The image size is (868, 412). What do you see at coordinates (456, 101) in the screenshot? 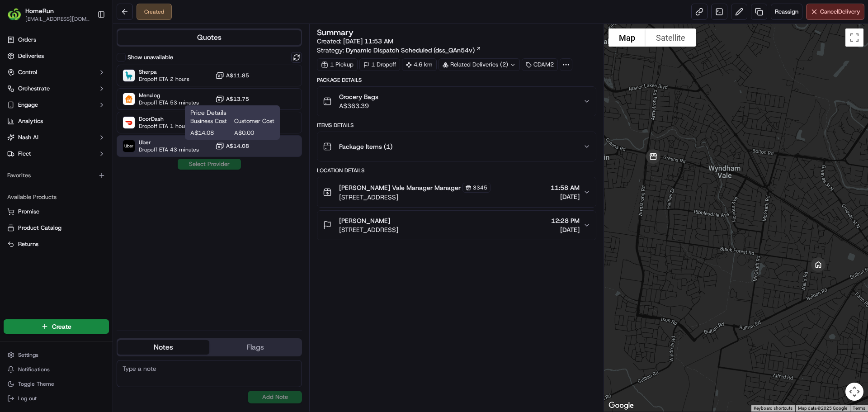
I see `button: Grocery BagsA$363.39` at bounding box center [456, 101].